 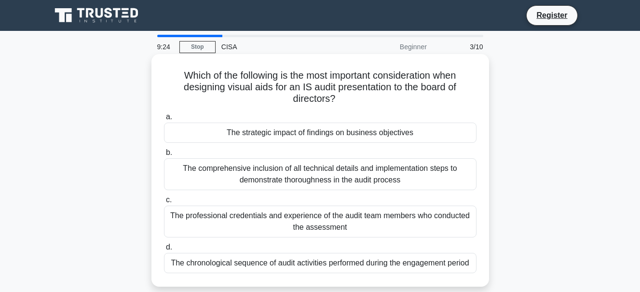 What do you see at coordinates (320, 174) in the screenshot?
I see `div: The comprehensive inclusion of all technical details and implementation steps to demonstrate thor...` at bounding box center [320, 174].